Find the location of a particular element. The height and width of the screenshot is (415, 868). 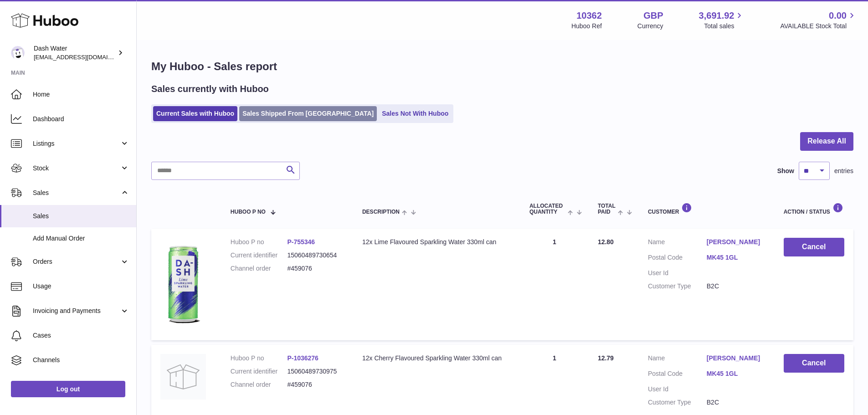

div: 12x Cherry Flavoured Sparkling Water 330ml can is located at coordinates (437, 358).